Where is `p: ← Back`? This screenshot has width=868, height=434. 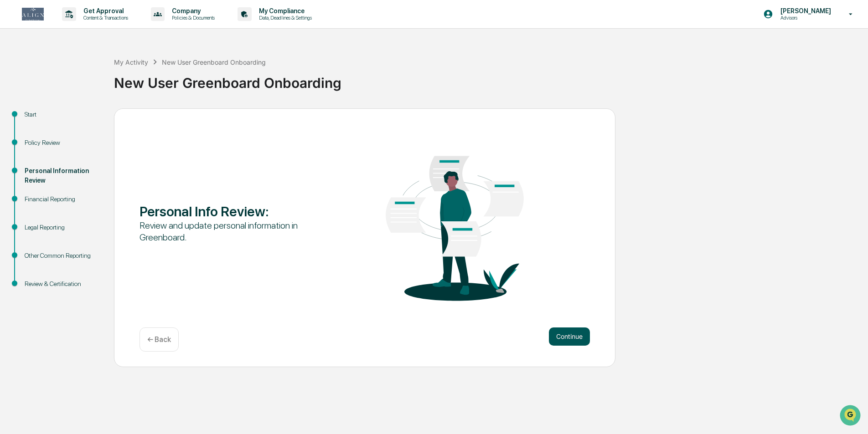 p: ← Back is located at coordinates (159, 339).